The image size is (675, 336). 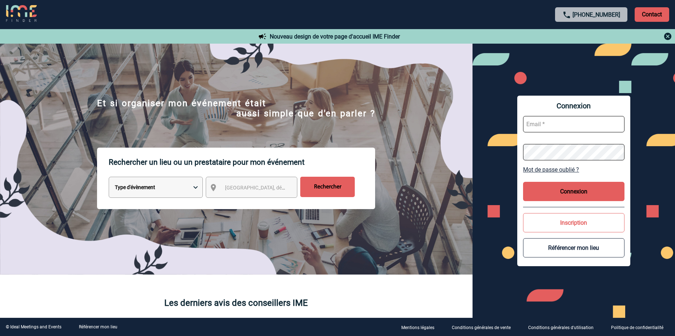 I want to click on span: Connexion, so click(x=574, y=106).